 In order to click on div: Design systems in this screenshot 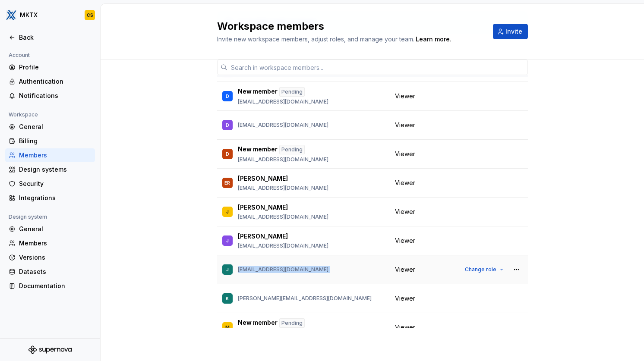, I will do `click(55, 170)`.